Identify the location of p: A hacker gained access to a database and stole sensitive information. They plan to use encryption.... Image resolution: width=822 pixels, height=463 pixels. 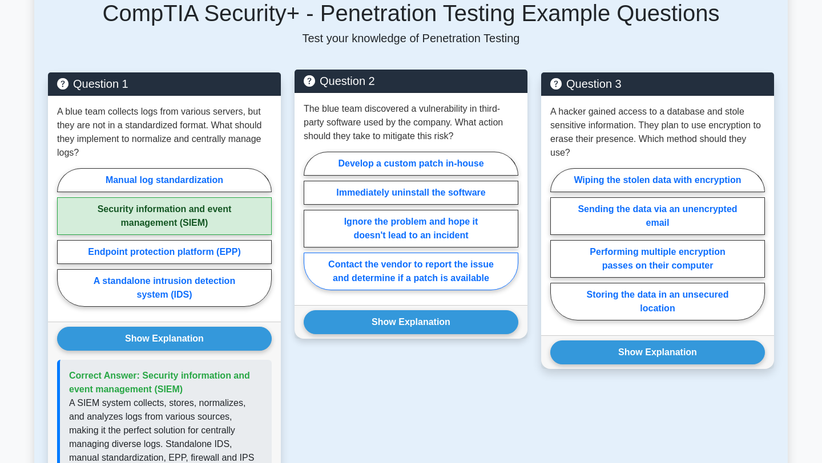
(657, 132).